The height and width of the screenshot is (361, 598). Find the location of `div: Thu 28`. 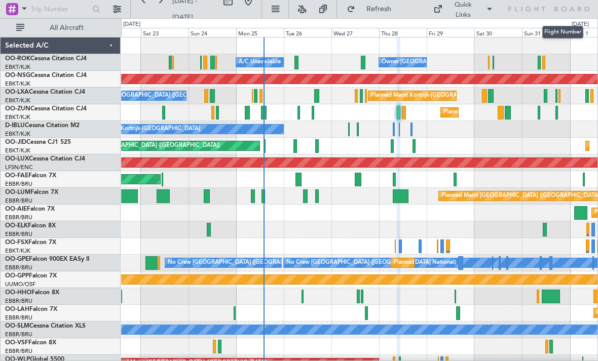

div: Thu 28 is located at coordinates (403, 32).